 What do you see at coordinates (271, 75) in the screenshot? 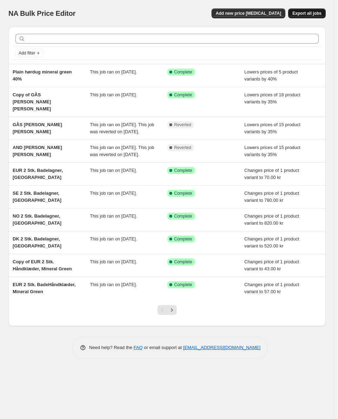
I see `span: Lowers prices of 5 product variants by 40%` at bounding box center [271, 75].